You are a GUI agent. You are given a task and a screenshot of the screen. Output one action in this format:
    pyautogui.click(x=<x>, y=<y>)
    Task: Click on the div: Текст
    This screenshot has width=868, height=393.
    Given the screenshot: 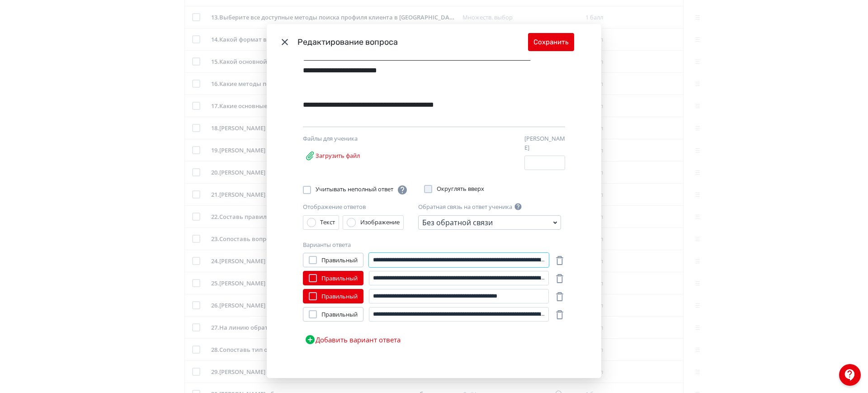 What is the action you would take?
    pyautogui.click(x=327, y=222)
    